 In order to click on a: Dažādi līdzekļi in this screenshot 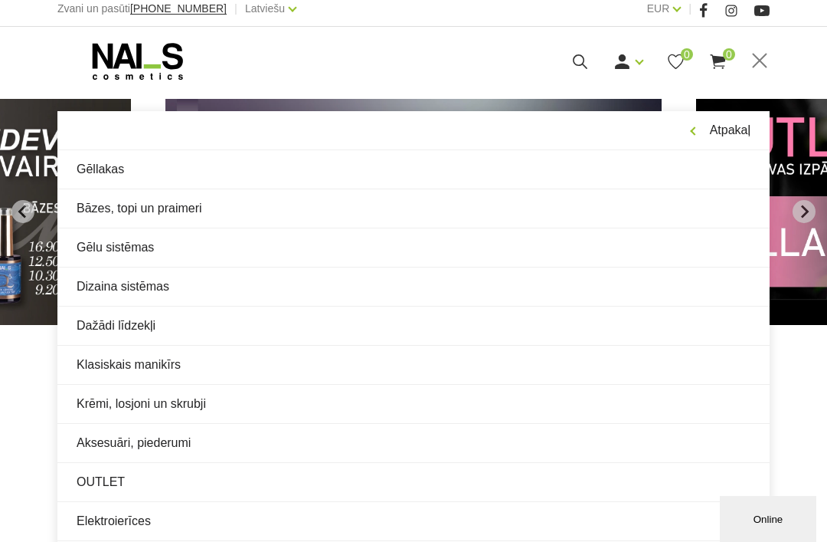, I will do `click(414, 326)`.